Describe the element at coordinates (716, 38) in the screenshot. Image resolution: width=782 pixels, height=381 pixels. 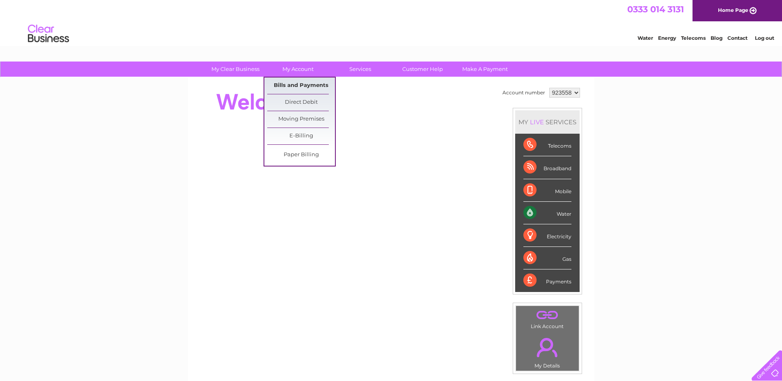
I see `a: Blog` at that location.